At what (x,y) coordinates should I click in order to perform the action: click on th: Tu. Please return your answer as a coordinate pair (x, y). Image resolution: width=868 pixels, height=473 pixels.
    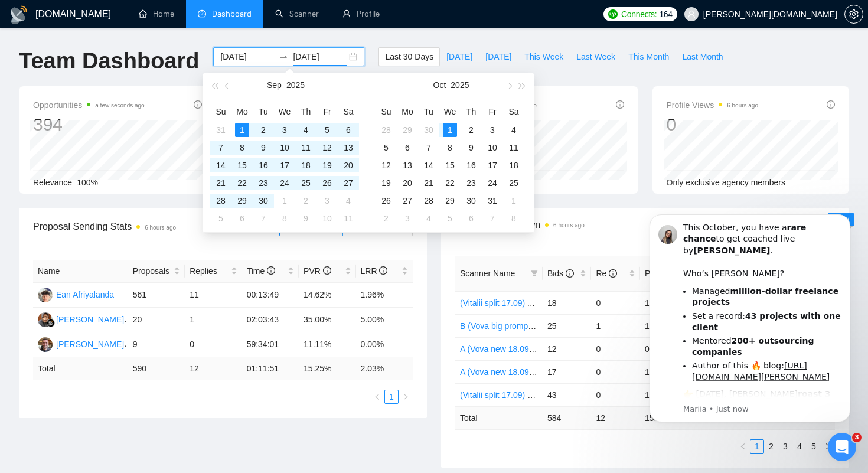
    Looking at the image, I should click on (264, 112).